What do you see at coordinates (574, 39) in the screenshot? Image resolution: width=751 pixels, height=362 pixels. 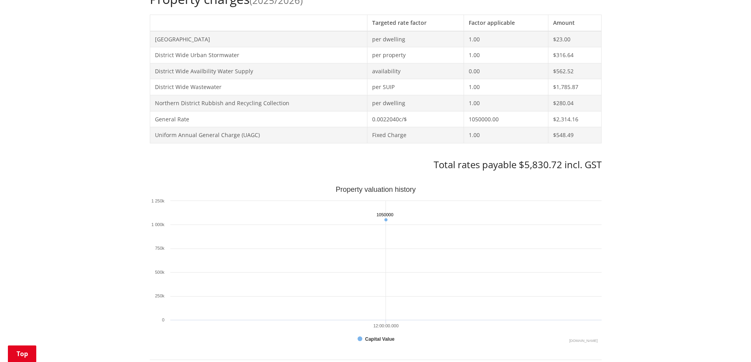 I see `td: $23.00` at bounding box center [574, 39].